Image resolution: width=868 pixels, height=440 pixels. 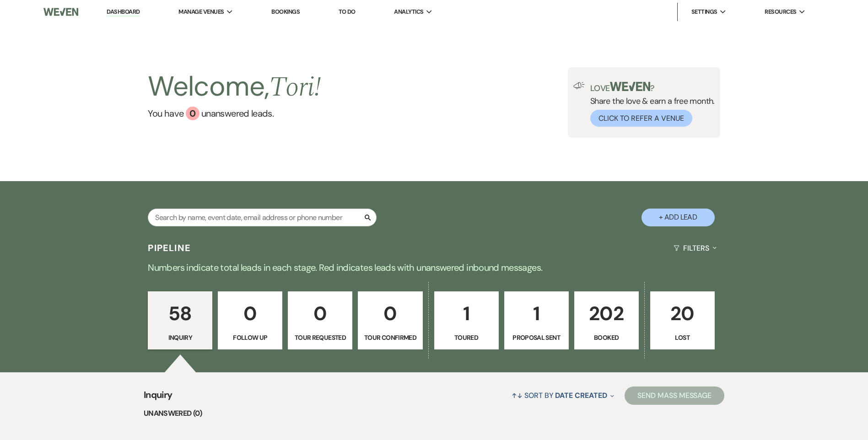 I want to click on button: + Add Lead, so click(x=678, y=217).